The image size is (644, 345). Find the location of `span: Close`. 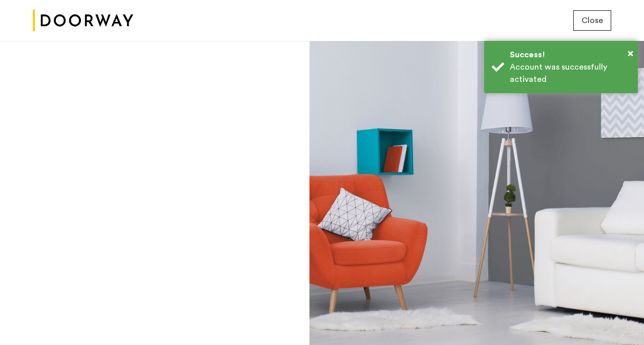

span: Close is located at coordinates (592, 20).